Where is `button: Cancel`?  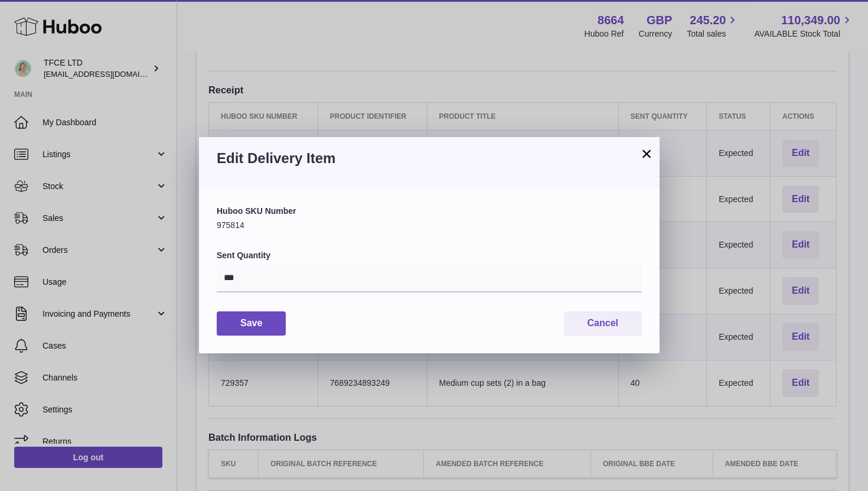
button: Cancel is located at coordinates (603, 324).